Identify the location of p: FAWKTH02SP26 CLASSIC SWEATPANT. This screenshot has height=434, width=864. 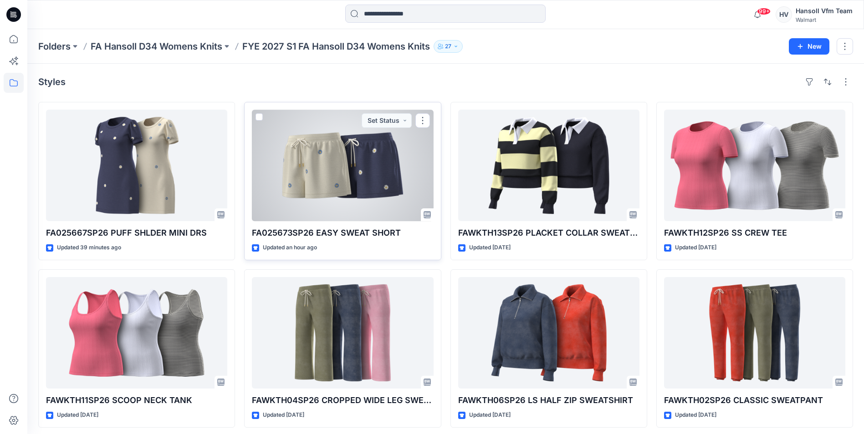
(754, 401).